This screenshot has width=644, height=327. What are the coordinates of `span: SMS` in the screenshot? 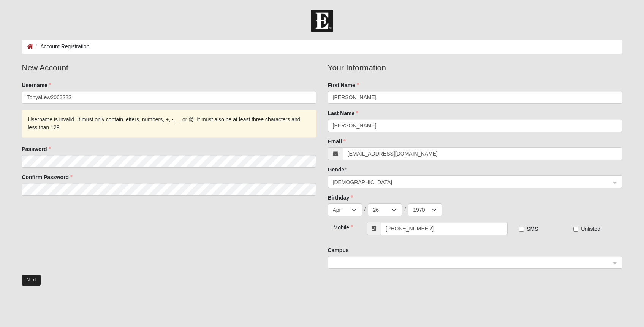 It's located at (532, 229).